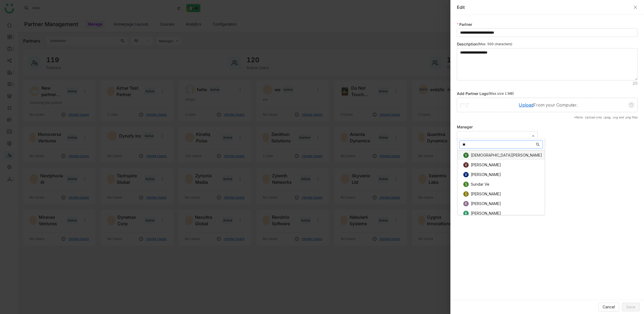 Image resolution: width=644 pixels, height=314 pixels. Describe the element at coordinates (467, 44) in the screenshot. I see `span: Description` at that location.